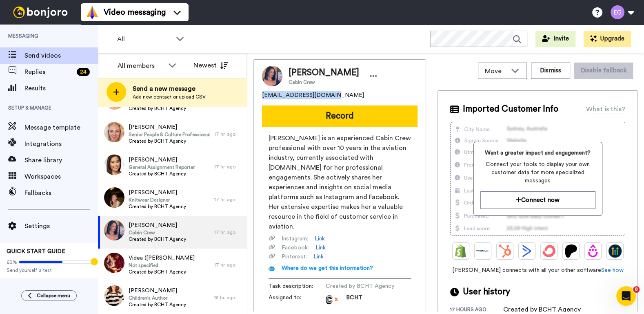 The image size is (644, 314). What do you see at coordinates (538, 200) in the screenshot?
I see `a: Connect now` at bounding box center [538, 200].